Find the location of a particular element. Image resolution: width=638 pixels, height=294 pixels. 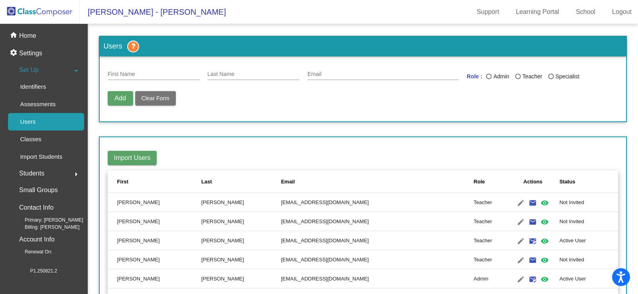

mat-icon: settings is located at coordinates (14, 53).